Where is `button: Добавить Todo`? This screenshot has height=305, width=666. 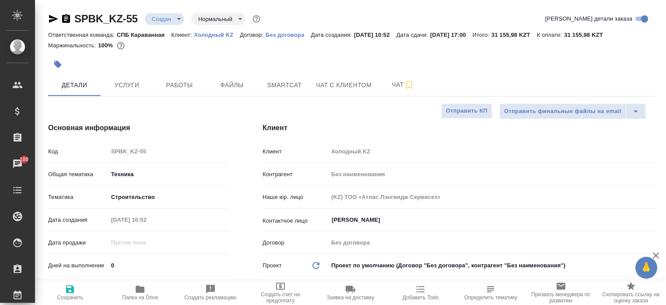
button: Добавить Todo is located at coordinates (421, 293).